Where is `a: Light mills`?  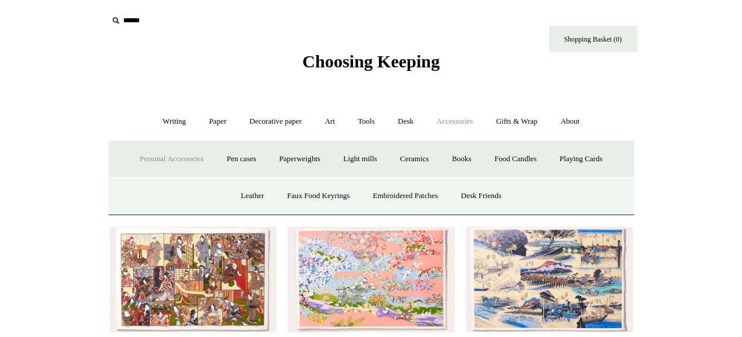 a: Light mills is located at coordinates (360, 159).